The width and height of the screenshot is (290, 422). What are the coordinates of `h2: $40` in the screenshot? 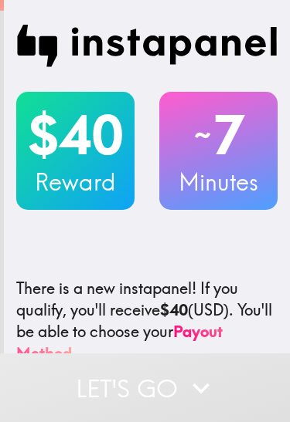 It's located at (75, 135).